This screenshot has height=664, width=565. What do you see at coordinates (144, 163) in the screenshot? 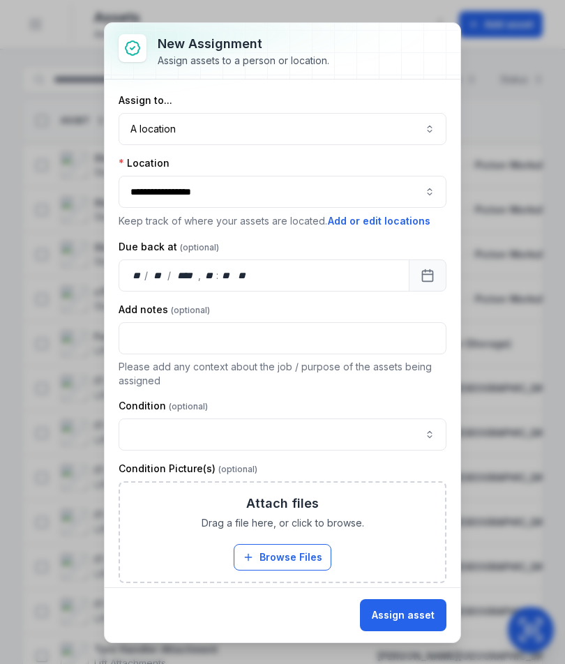
I see `label: Location` at bounding box center [144, 163].